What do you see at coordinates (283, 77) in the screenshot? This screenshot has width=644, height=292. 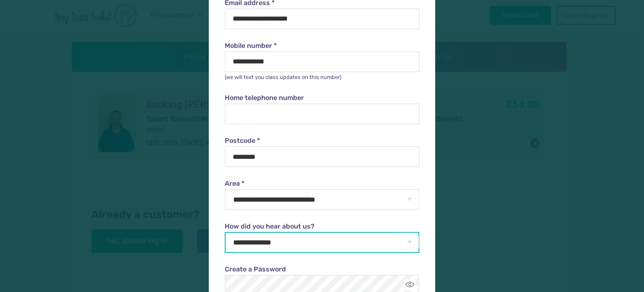 I see `small: (we will text you class updates on this number)` at bounding box center [283, 77].